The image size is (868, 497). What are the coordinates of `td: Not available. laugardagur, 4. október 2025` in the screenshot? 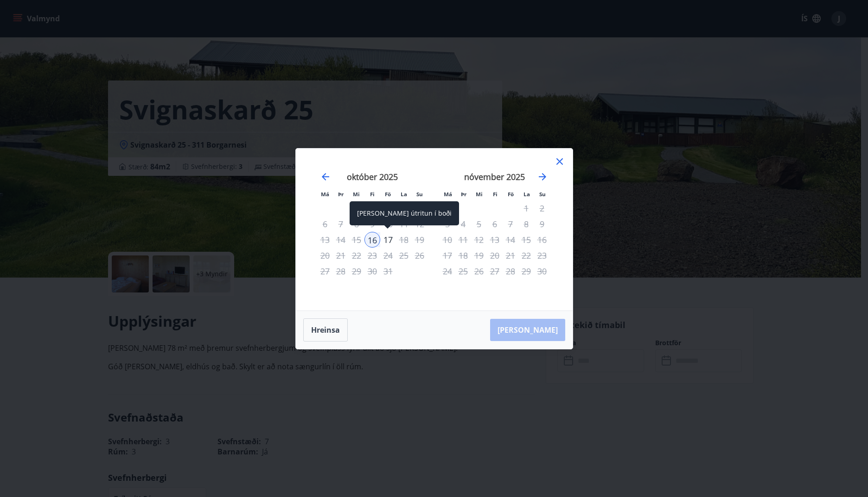 It's located at (404, 208).